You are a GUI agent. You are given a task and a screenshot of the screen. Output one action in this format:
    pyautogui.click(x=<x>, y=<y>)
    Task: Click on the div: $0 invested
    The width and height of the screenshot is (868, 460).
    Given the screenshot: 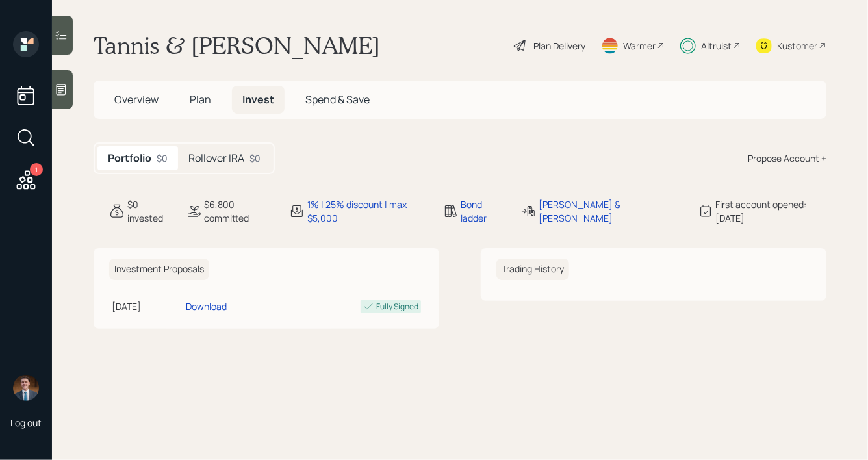 What is the action you would take?
    pyautogui.click(x=149, y=211)
    